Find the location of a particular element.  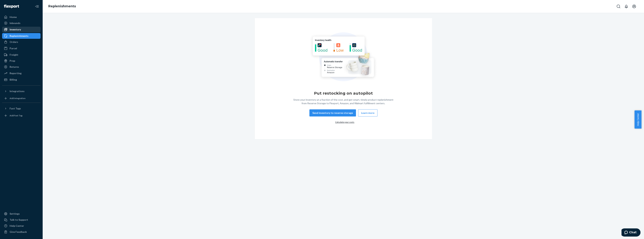

div: Orders is located at coordinates (14, 42).